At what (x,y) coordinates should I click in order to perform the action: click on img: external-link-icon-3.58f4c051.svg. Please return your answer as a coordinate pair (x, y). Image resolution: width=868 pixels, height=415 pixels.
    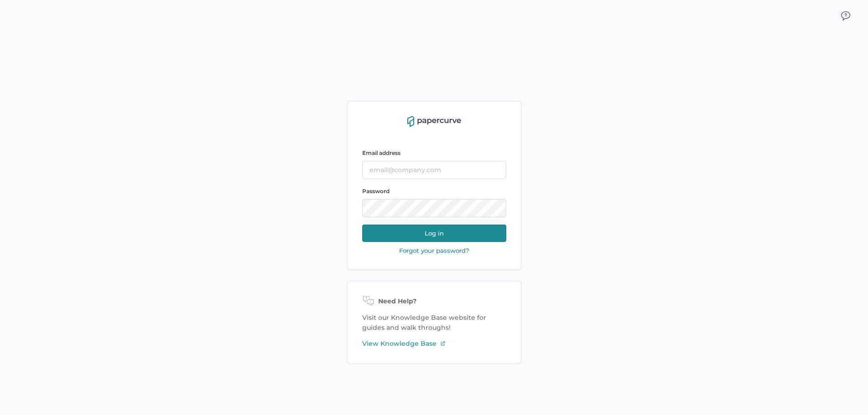
    Looking at the image, I should click on (443, 344).